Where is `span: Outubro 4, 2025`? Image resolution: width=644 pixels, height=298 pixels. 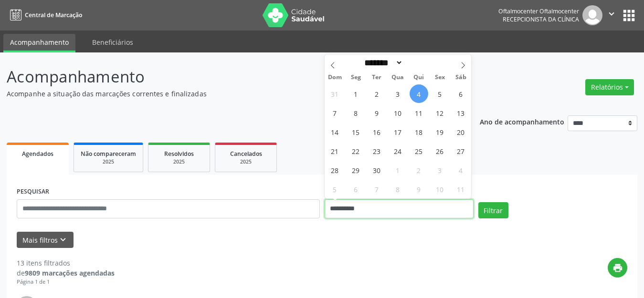 span: Outubro 4, 2025 is located at coordinates (461, 170).